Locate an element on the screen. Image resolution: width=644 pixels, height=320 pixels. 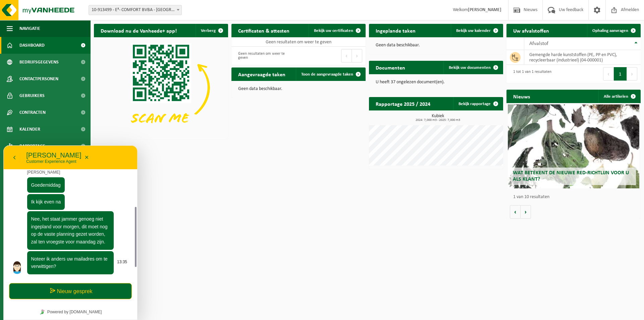
h2: Uw afvalstoffen is located at coordinates (531, 30).